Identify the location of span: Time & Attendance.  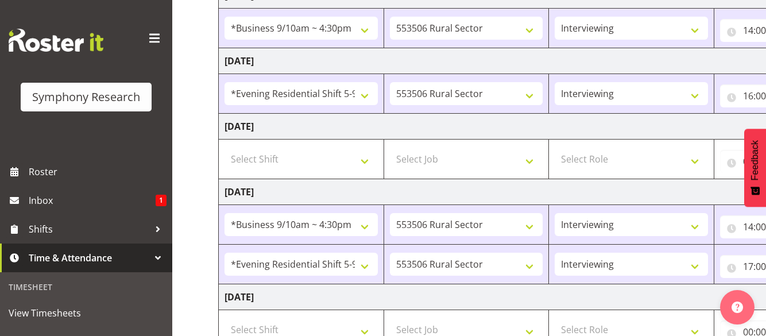
(89, 258).